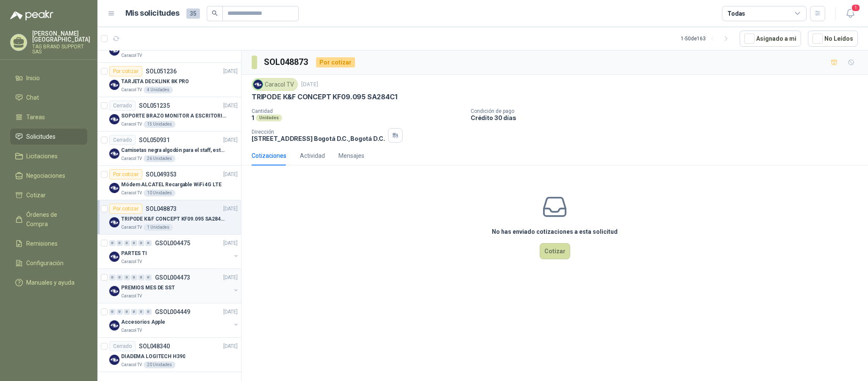 Image resolution: width=868 pixels, height=381 pixels. What do you see at coordinates (358, 111) in the screenshot?
I see `p: Cantidad` at bounding box center [358, 111].